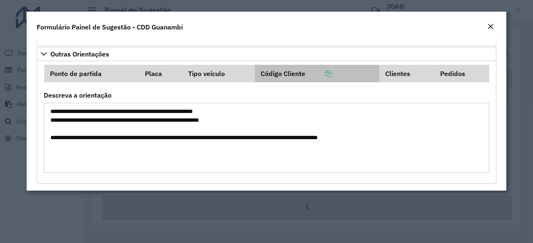  What do you see at coordinates (109, 27) in the screenshot?
I see `h4: Formulário Painel de Sugestão - CDD Guanambi` at bounding box center [109, 27].